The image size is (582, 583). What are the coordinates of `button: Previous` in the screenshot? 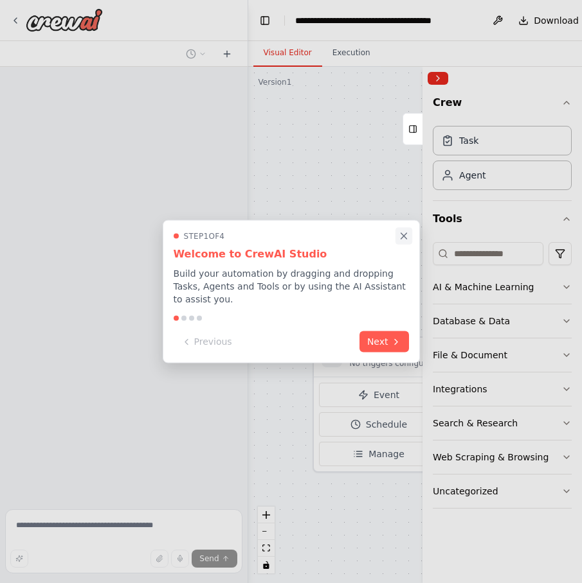 It's located at (206, 342).